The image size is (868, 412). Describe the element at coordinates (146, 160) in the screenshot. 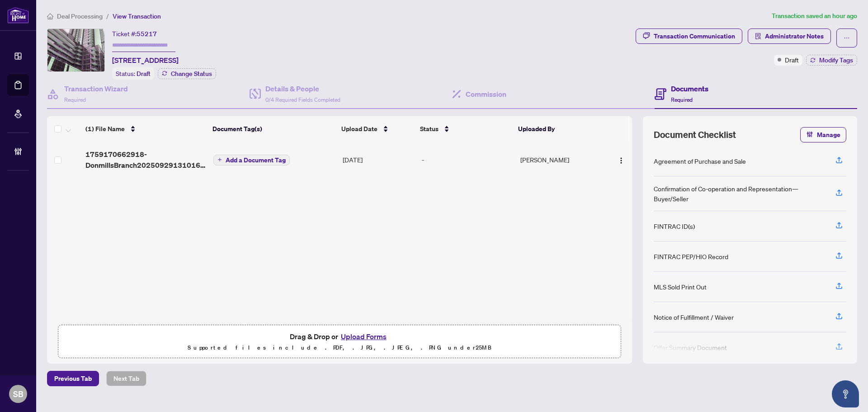

I see `span: 1759170662918-DonmillsBranch20250929131016.pdf` at that location.